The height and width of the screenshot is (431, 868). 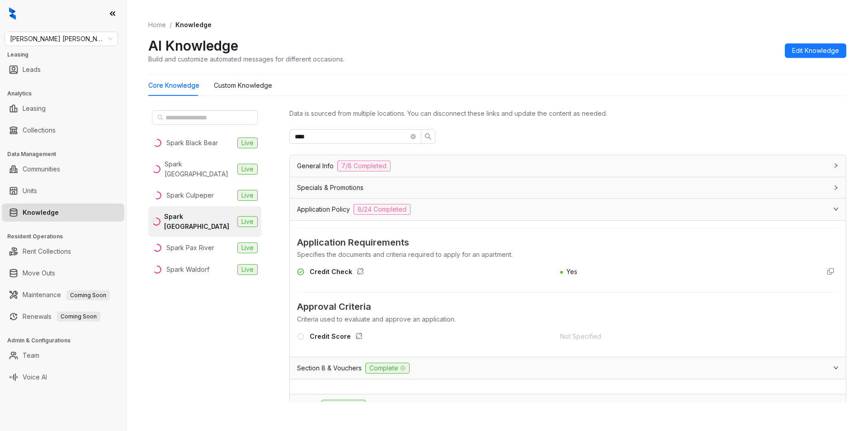 What do you see at coordinates (192, 143) in the screenshot?
I see `div: Spark Black Bear` at bounding box center [192, 143].